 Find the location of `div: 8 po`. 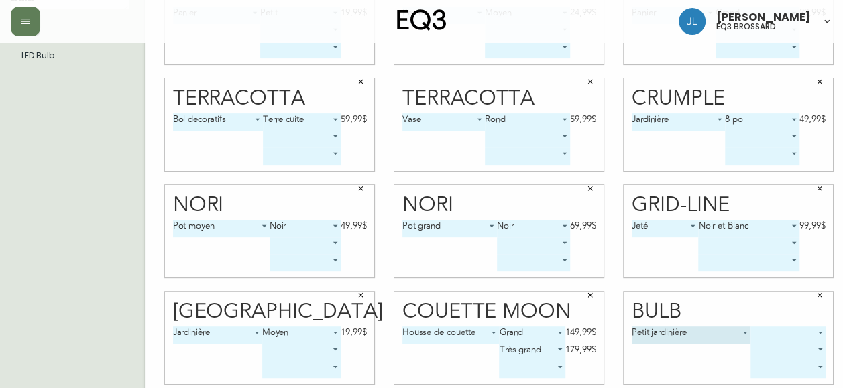

div: 8 po is located at coordinates (762, 122).